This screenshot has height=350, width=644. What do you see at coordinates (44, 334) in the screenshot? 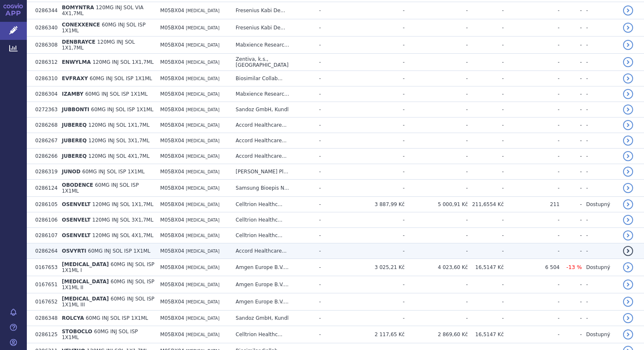
I see `td: 0286125` at bounding box center [44, 334].